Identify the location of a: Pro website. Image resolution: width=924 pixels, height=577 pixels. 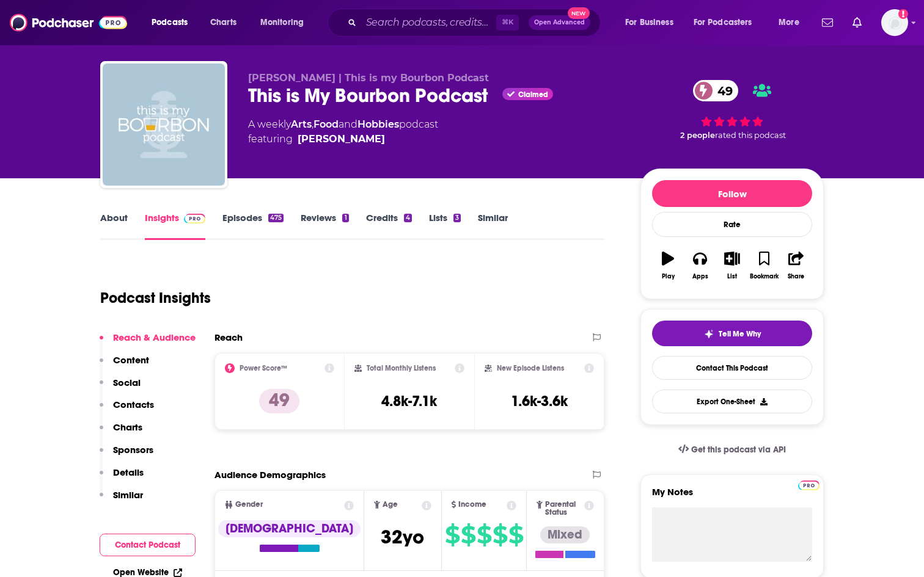
(808, 484).